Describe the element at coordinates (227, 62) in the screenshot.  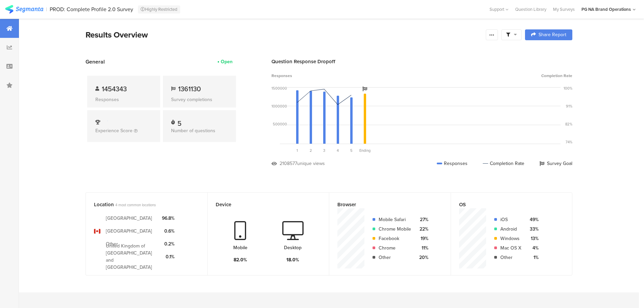
I see `div: Open` at that location.